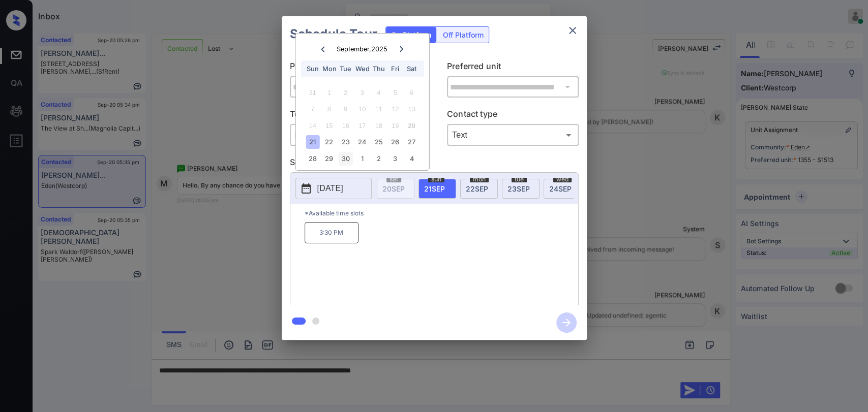 This screenshot has width=868, height=412. I want to click on span: sun, so click(436, 179).